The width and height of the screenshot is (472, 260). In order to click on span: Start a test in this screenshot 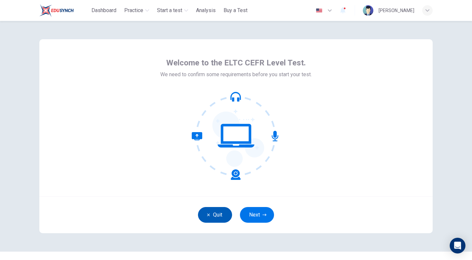, I will do `click(169, 10)`.